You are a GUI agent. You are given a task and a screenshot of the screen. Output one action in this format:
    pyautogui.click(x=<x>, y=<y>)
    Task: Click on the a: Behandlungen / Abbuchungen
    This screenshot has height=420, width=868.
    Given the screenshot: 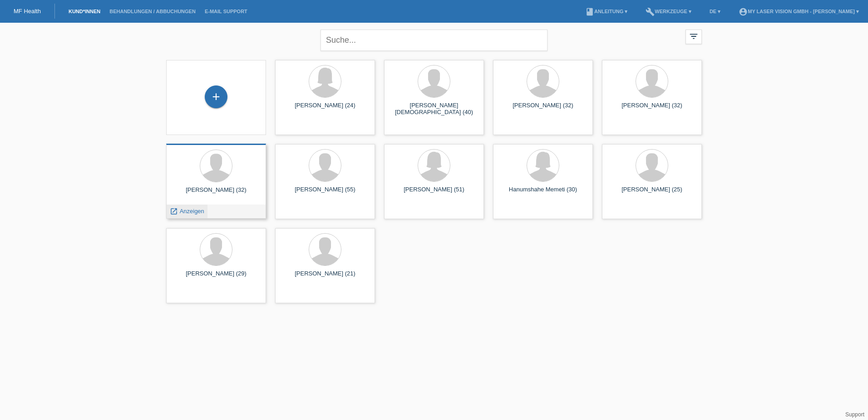 What is the action you would take?
    pyautogui.click(x=152, y=11)
    